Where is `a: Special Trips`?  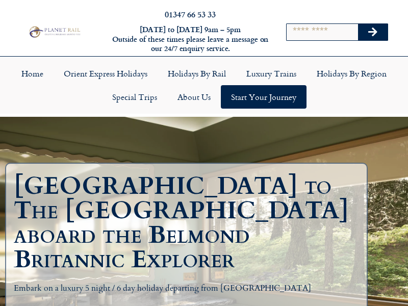 a: Special Trips is located at coordinates (135, 97).